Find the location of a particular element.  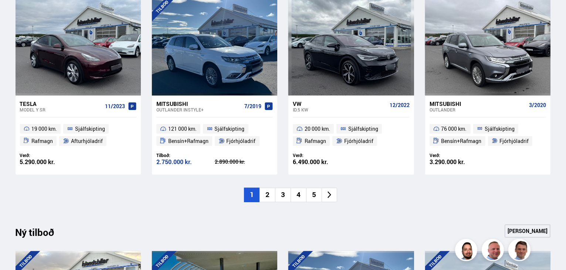

div: VW is located at coordinates (339, 104).